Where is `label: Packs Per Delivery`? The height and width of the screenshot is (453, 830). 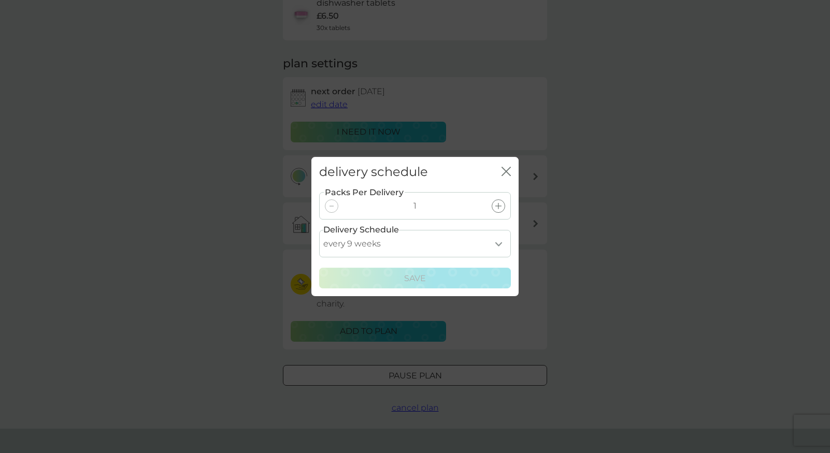
label: Packs Per Delivery is located at coordinates (364, 193).